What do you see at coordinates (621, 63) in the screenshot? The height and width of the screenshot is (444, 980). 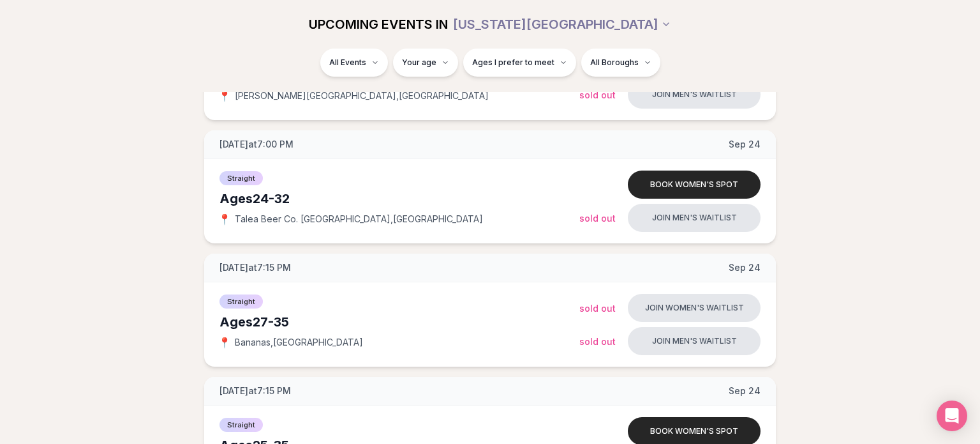 I see `button: All Boroughs` at bounding box center [621, 63].